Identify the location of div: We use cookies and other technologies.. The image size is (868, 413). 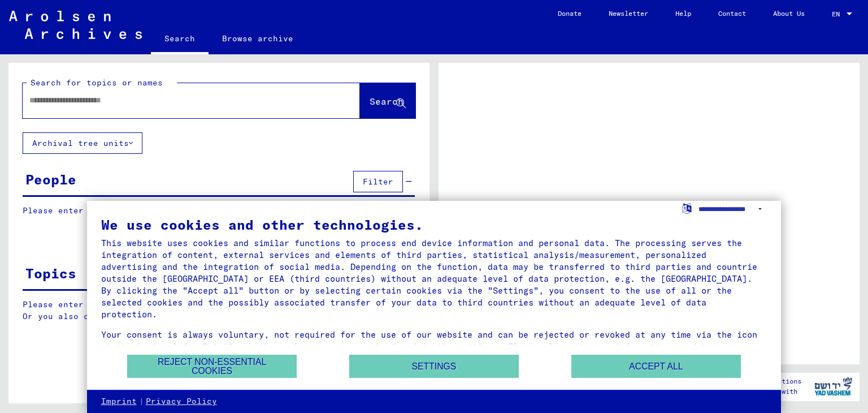
(434, 225).